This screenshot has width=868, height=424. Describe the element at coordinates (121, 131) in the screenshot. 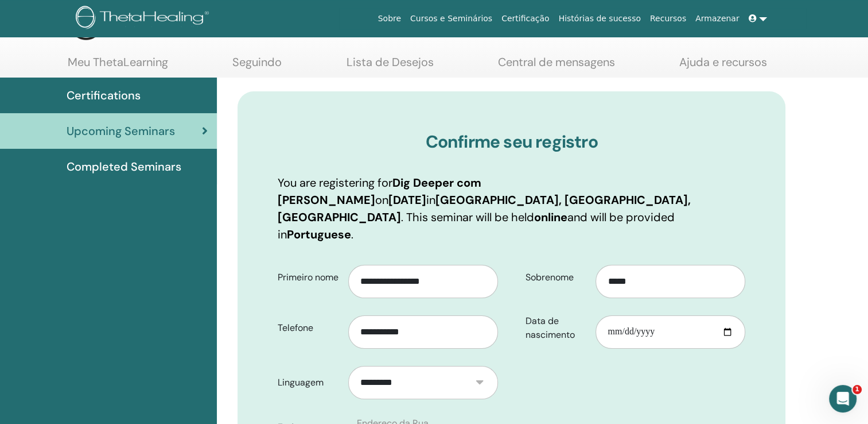

I see `span: Upcoming Seminars` at that location.